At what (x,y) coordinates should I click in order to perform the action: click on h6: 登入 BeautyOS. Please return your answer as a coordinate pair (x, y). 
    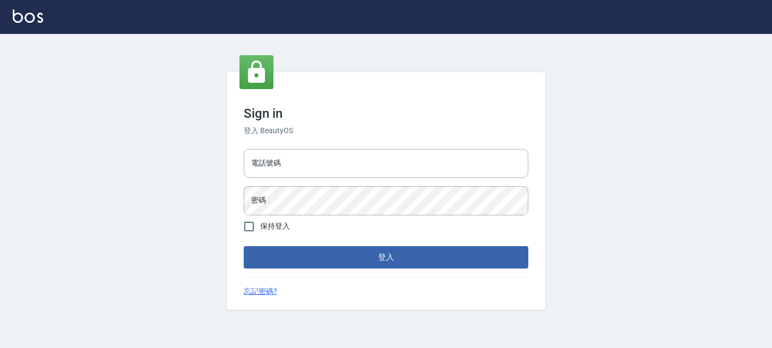
    Looking at the image, I should click on (386, 131).